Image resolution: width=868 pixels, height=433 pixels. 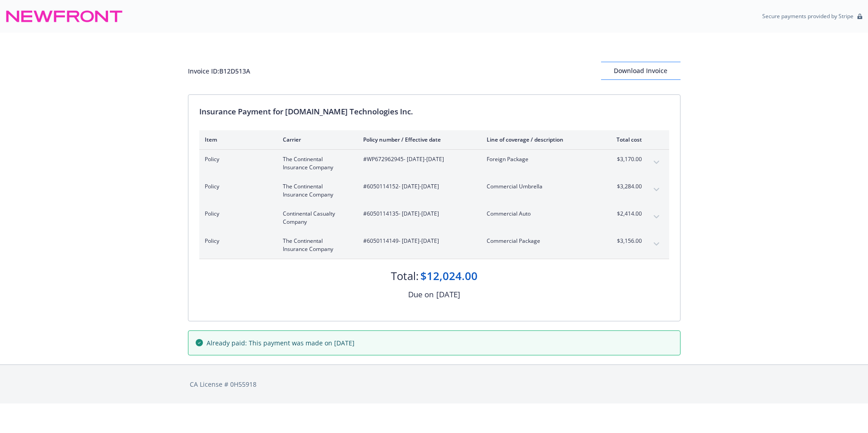 I want to click on div: Download Invoice, so click(x=640, y=71).